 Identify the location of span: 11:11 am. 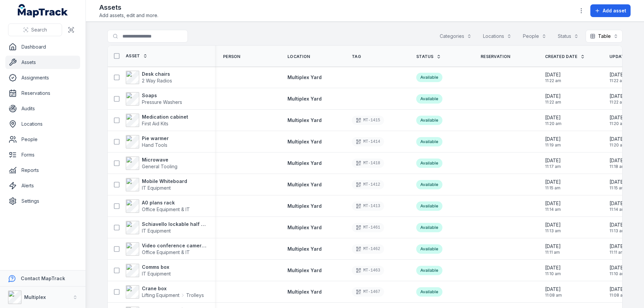
(617, 252).